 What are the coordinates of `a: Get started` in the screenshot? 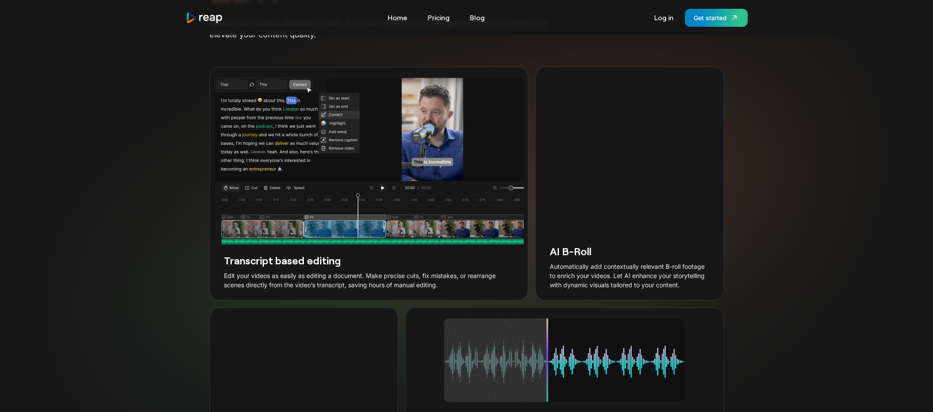 It's located at (716, 18).